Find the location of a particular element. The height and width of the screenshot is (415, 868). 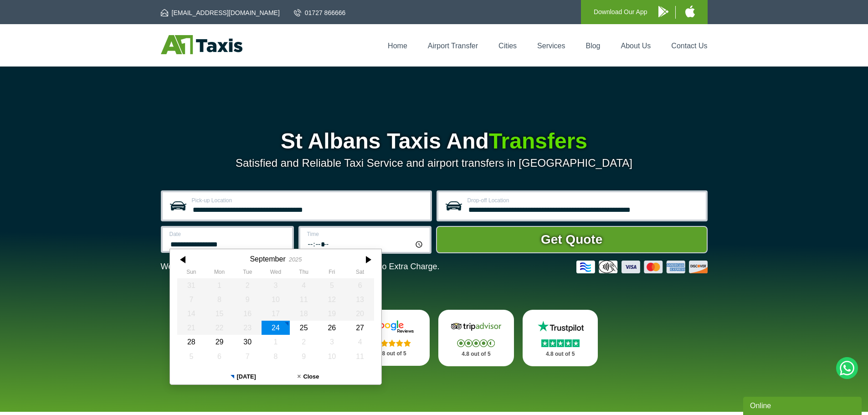

a: 01727 866666 is located at coordinates (320, 13).